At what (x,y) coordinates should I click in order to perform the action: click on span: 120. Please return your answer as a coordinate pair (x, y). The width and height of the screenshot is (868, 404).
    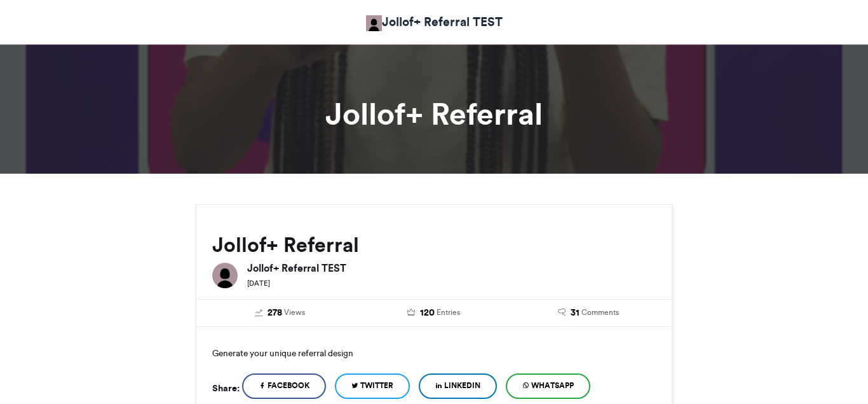
    Looking at the image, I should click on (427, 313).